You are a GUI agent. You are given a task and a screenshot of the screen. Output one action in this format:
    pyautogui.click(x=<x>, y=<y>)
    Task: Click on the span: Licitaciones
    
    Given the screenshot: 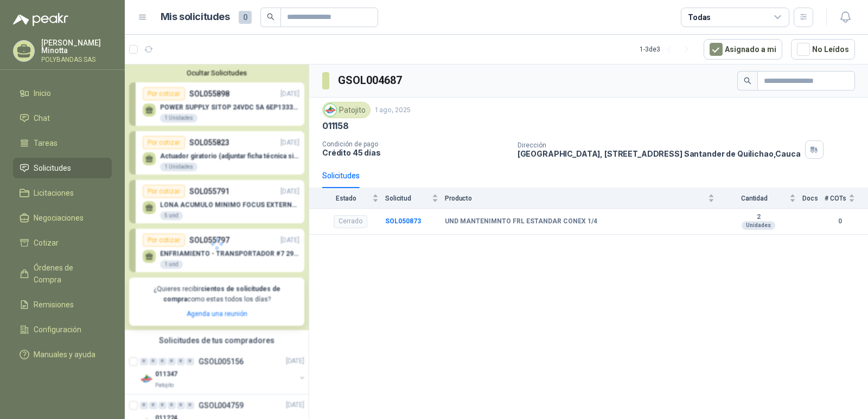 What is the action you would take?
    pyautogui.click(x=54, y=193)
    